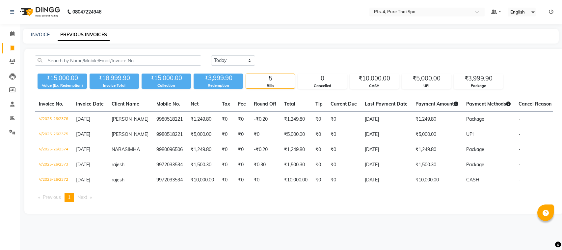 The height and width of the screenshot is (250, 562). Describe the element at coordinates (114, 85) in the screenshot. I see `div: Invoice Total` at that location.